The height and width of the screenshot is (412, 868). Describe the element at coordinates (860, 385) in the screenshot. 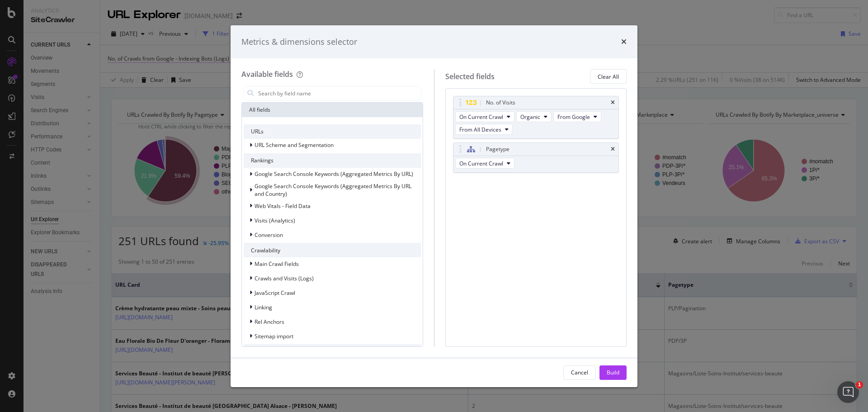

I see `span: 1` at that location.